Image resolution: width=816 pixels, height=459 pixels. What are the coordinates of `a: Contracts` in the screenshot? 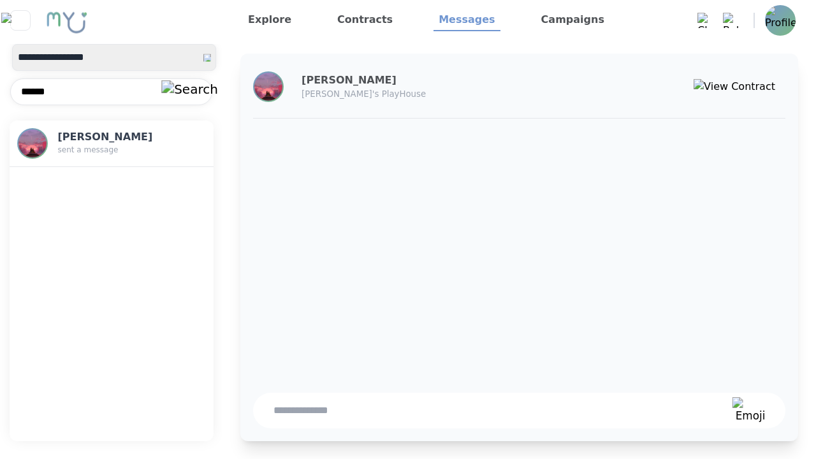 It's located at (365, 20).